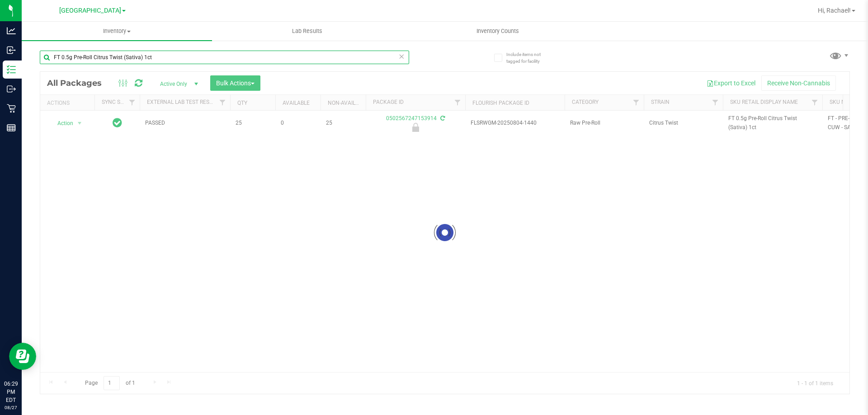 The image size is (868, 415). What do you see at coordinates (11, 407) in the screenshot?
I see `p: 08/27` at bounding box center [11, 407].